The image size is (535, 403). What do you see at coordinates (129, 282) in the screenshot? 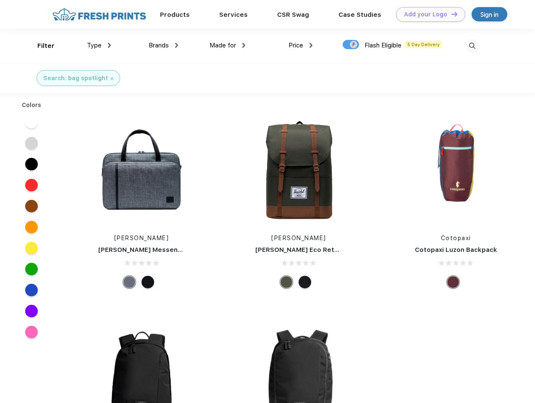
I see `div: Raven Crosshatch` at bounding box center [129, 282].